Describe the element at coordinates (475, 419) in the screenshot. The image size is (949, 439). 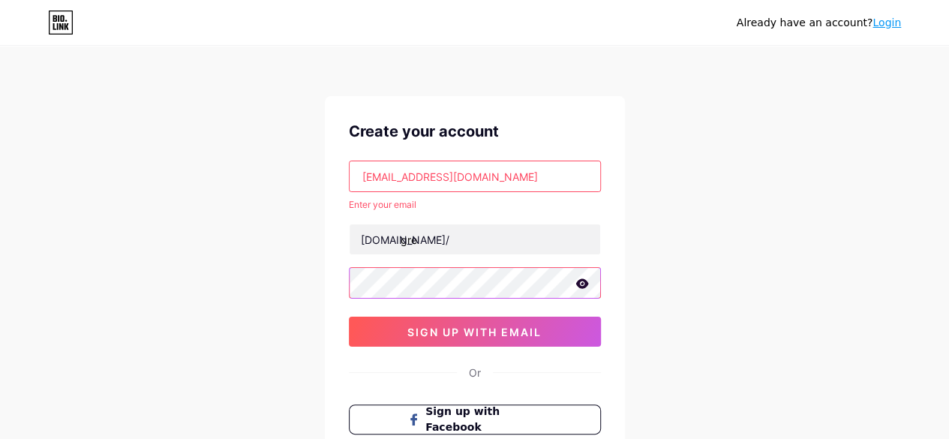
I see `button: Sign up with Facebook` at that location.